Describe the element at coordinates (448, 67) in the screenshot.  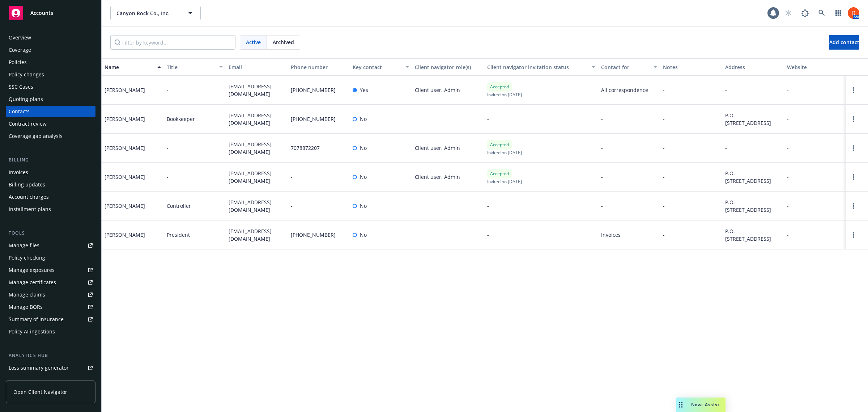
I see `div: Client navigator role(s)` at that location.